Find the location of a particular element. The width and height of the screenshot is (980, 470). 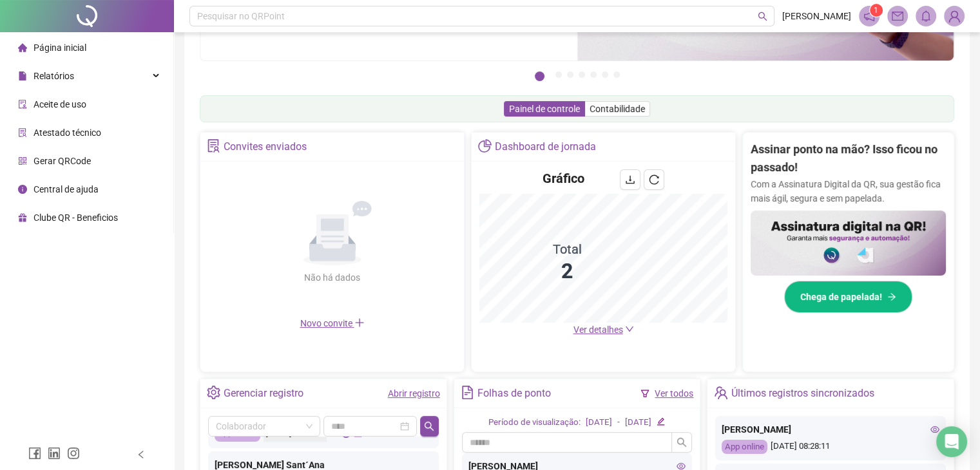

div: Não há dados is located at coordinates (332, 278).